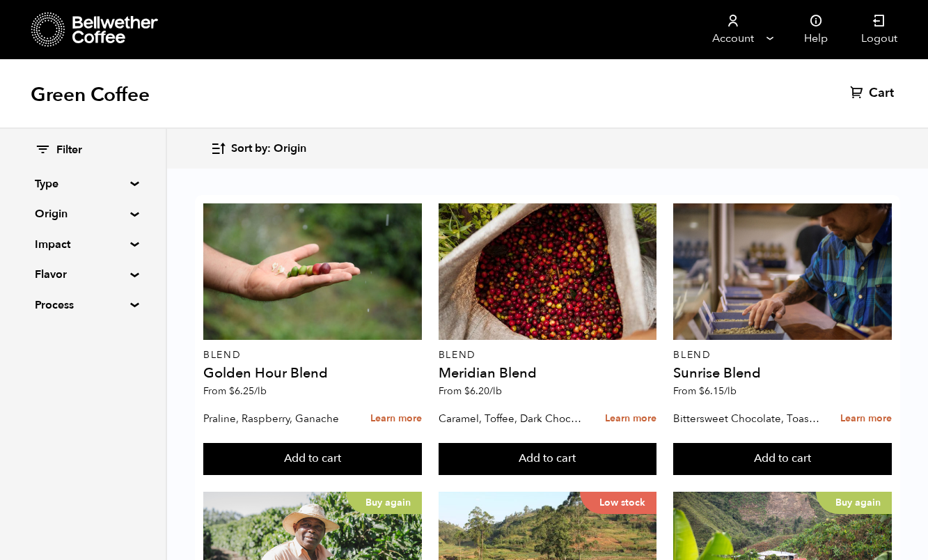 Image resolution: width=928 pixels, height=560 pixels. I want to click on summary: Impact, so click(83, 245).